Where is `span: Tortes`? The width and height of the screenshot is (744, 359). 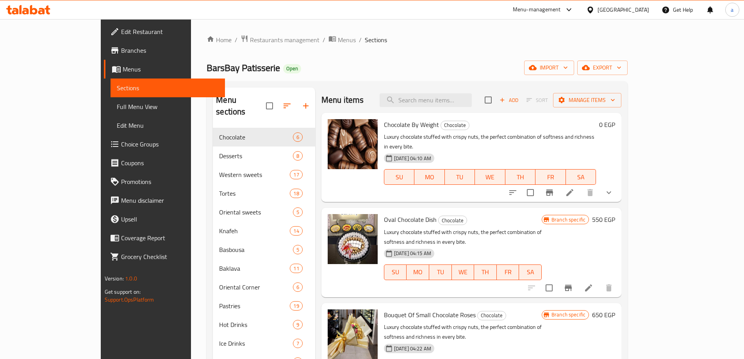
span: Tortes is located at coordinates (254, 193).